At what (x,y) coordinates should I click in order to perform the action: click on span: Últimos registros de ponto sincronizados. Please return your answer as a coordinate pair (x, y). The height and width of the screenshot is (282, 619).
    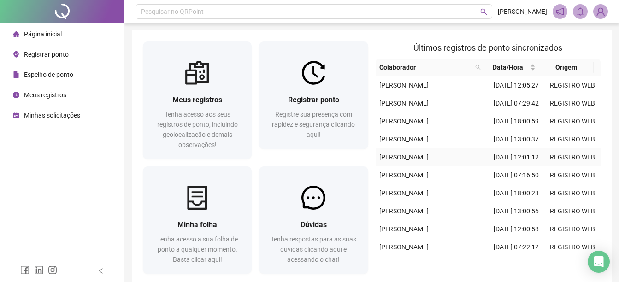
    Looking at the image, I should click on (488, 47).